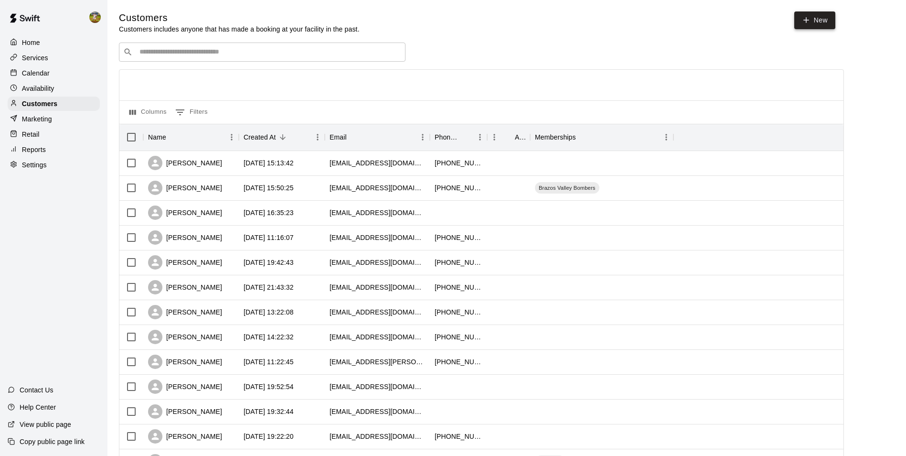 The image size is (906, 456). What do you see at coordinates (54, 73) in the screenshot?
I see `a: Calendar` at bounding box center [54, 73].